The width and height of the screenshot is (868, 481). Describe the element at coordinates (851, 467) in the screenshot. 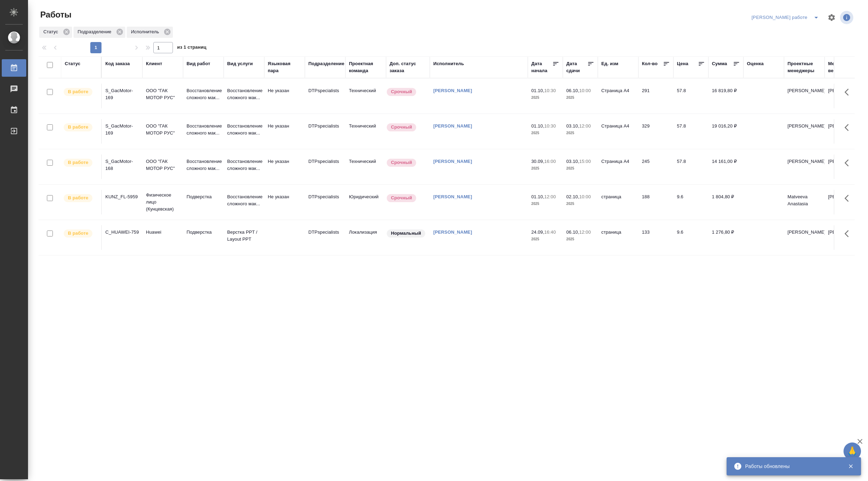

I see `button: Закрыть` at that location.